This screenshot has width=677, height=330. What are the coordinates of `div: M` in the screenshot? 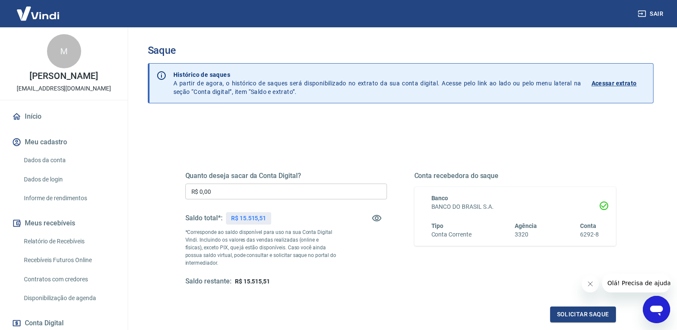 It's located at (64, 51).